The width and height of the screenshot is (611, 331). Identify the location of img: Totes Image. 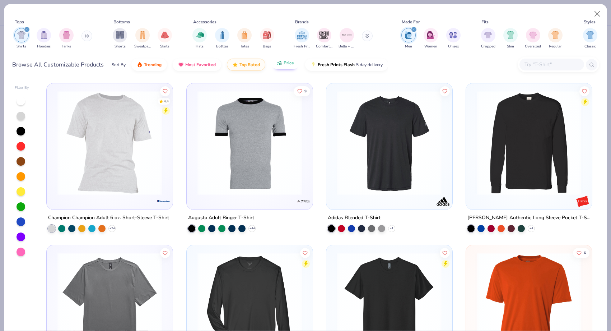
(245, 35).